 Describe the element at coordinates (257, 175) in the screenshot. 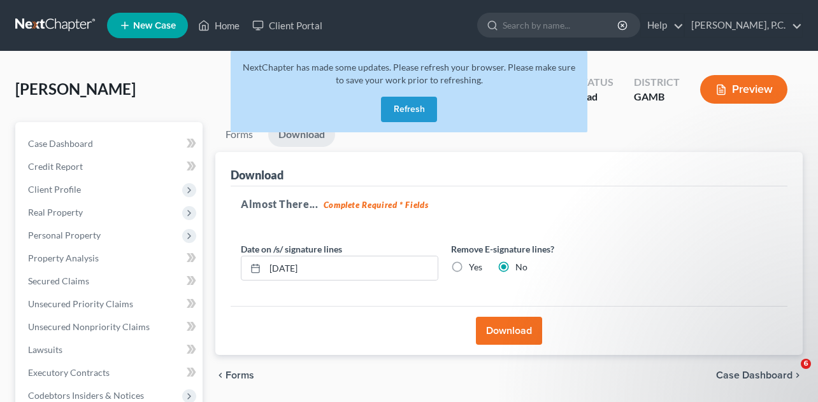

I see `div: Download` at that location.